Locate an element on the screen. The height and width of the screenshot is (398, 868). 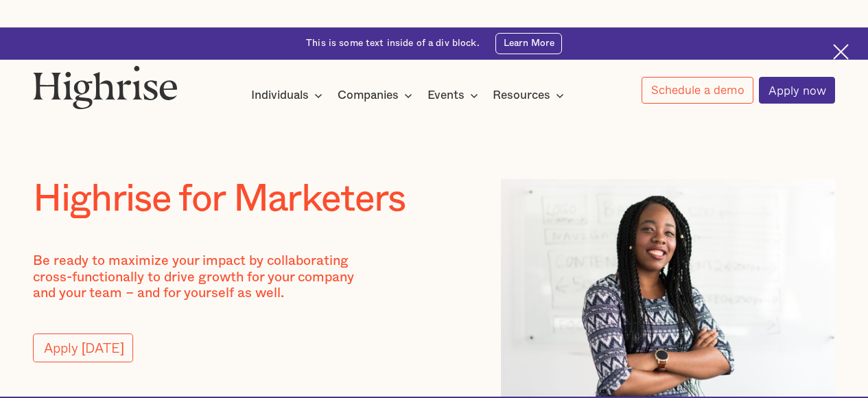
h1: Highrise for Marketers is located at coordinates (253, 200).